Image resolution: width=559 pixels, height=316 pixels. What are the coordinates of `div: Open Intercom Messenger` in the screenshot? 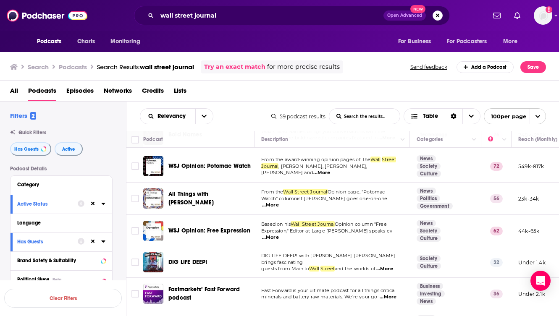 It's located at (541, 281).